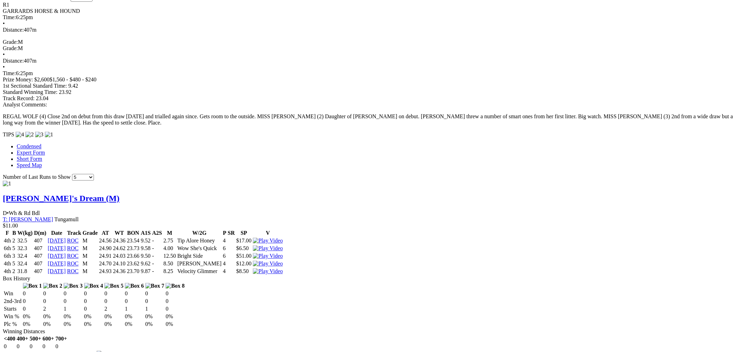  What do you see at coordinates (25, 233) in the screenshot?
I see `th: W(kg)` at bounding box center [25, 233].